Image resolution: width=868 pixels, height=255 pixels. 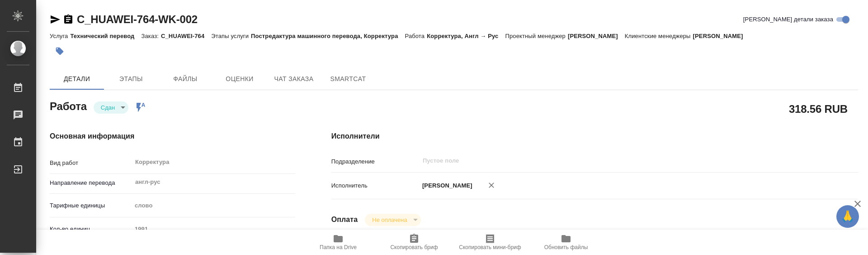 I want to click on button: Скопировать ссылку, so click(x=68, y=20).